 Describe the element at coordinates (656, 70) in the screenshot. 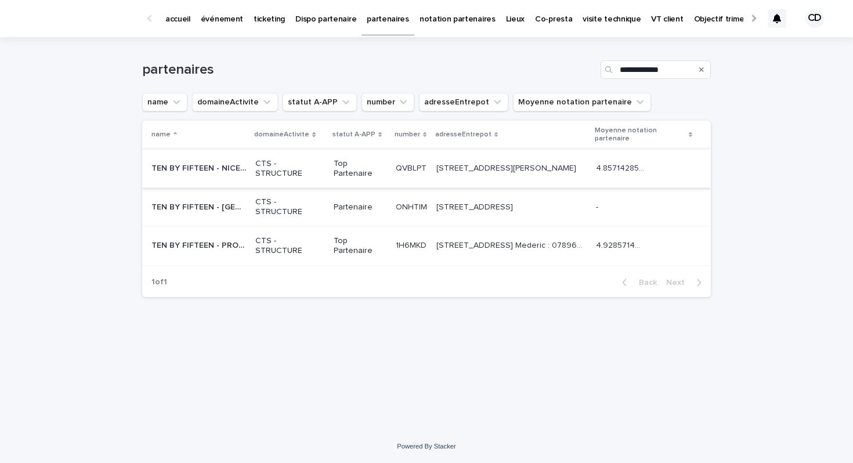

I see `div: Search` at that location.